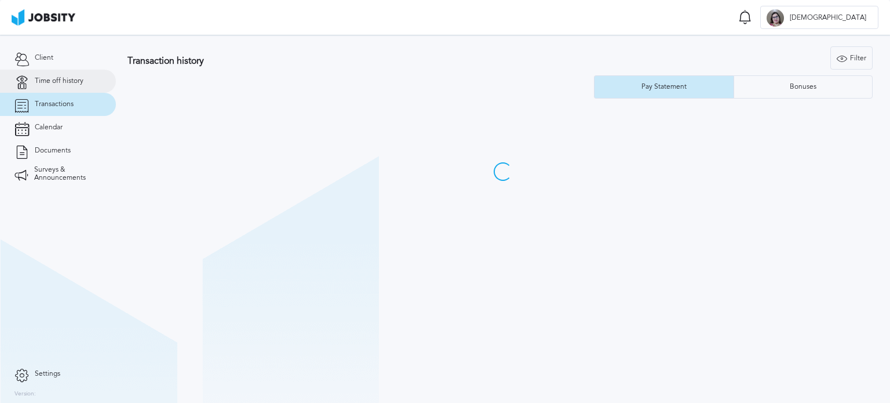  Describe the element at coordinates (54, 104) in the screenshot. I see `span: Transactions` at that location.